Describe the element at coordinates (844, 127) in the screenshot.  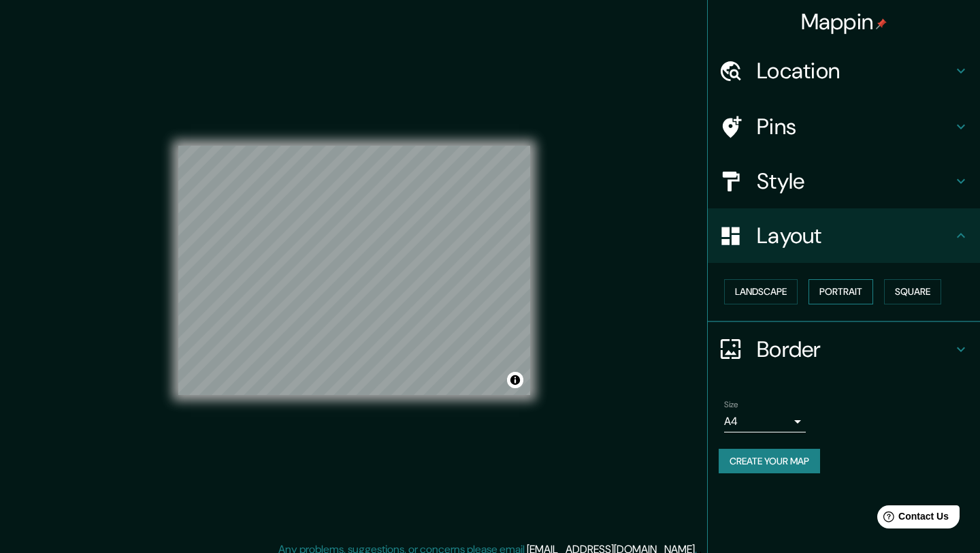
I see `div: Pins` at that location.